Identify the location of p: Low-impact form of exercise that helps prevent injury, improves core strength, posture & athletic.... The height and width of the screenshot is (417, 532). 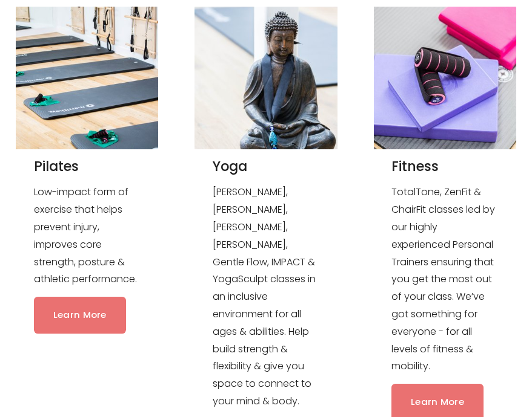
(87, 236).